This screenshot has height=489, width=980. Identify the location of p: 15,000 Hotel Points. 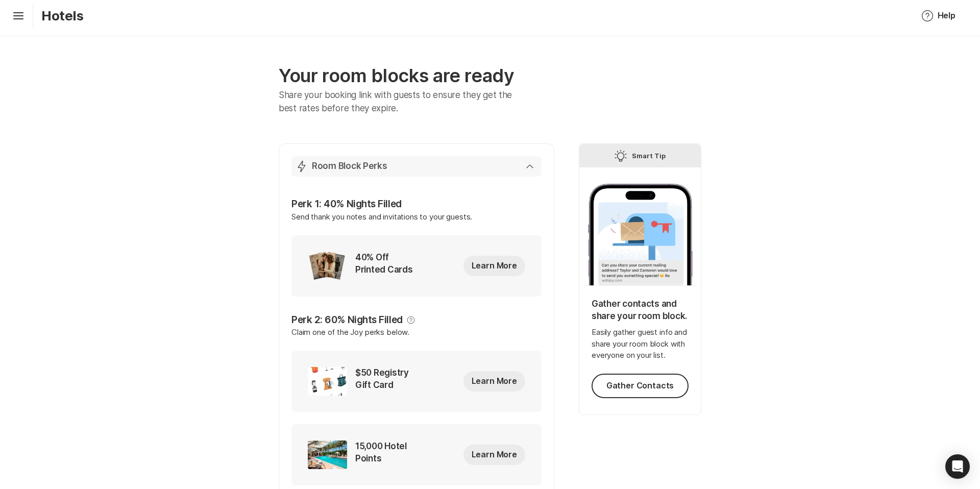
(382, 455).